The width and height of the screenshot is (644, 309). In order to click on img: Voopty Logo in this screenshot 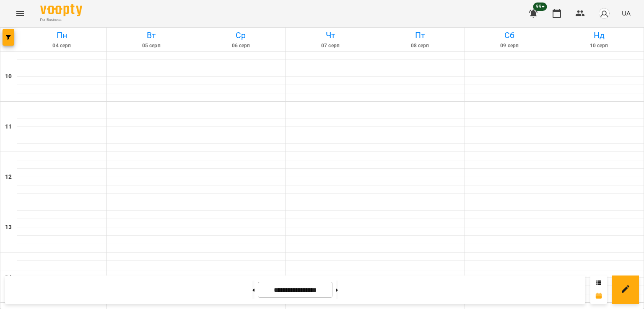, I will do `click(61, 10)`.